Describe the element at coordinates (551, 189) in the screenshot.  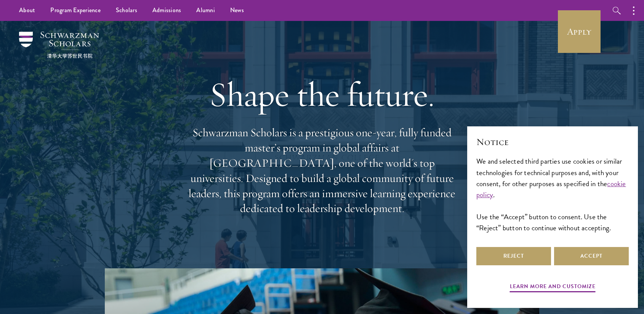
I see `a: cookie policy` at that location.